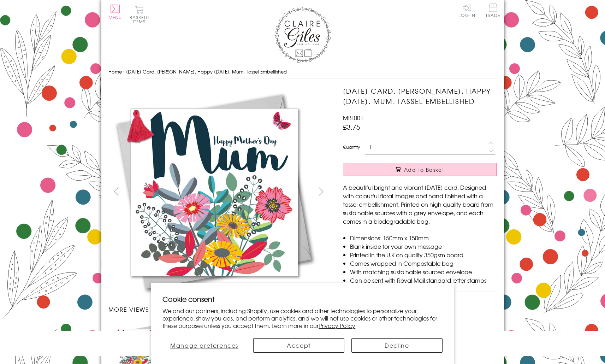 The image size is (605, 364). Describe the element at coordinates (219, 309) in the screenshot. I see `h3: More views` at that location.